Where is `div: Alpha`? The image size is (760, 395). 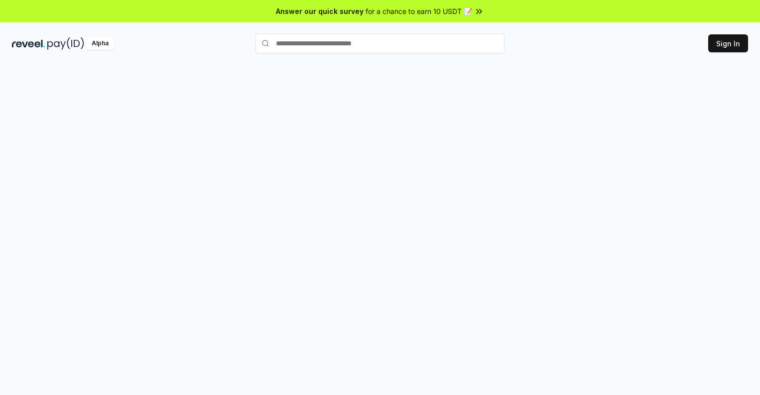 div: Alpha is located at coordinates (100, 43).